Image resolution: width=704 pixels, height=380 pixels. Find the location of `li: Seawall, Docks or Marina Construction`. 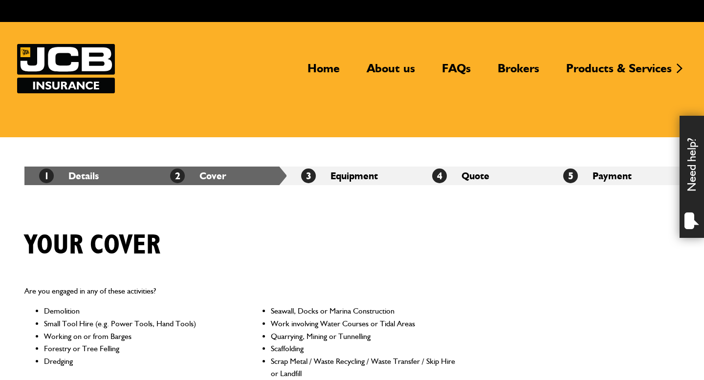

li: Seawall, Docks or Marina Construction is located at coordinates (363, 311).